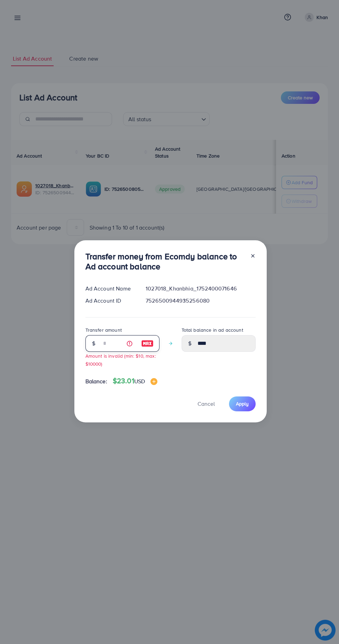 This screenshot has height=644, width=339. What do you see at coordinates (110, 288) in the screenshot?
I see `div: Ad Account Name` at bounding box center [110, 288].